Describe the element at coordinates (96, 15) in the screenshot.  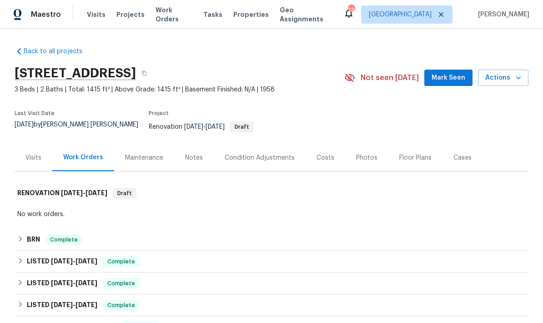
I see `span: Visits` at that location.